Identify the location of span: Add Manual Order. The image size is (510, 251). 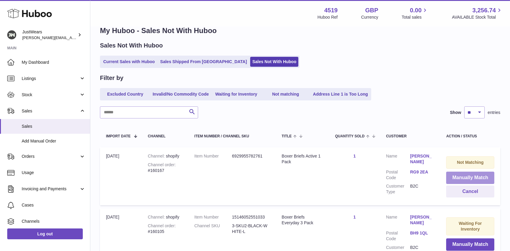
(54, 141).